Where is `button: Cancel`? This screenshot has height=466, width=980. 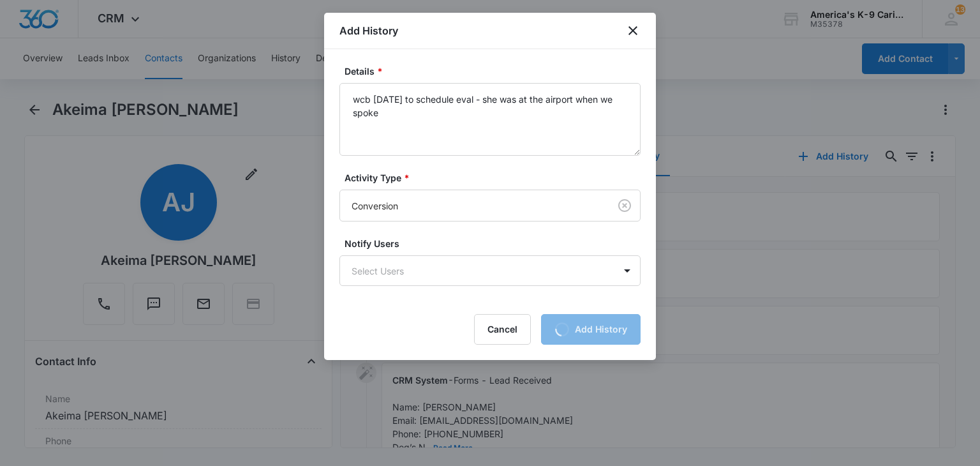 button: Cancel is located at coordinates (502, 329).